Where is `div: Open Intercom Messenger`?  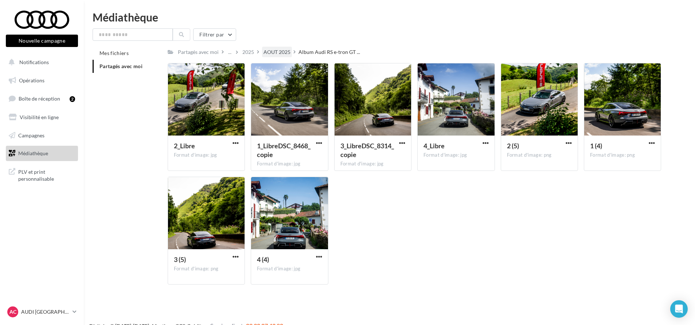 div: Open Intercom Messenger is located at coordinates (679, 309).